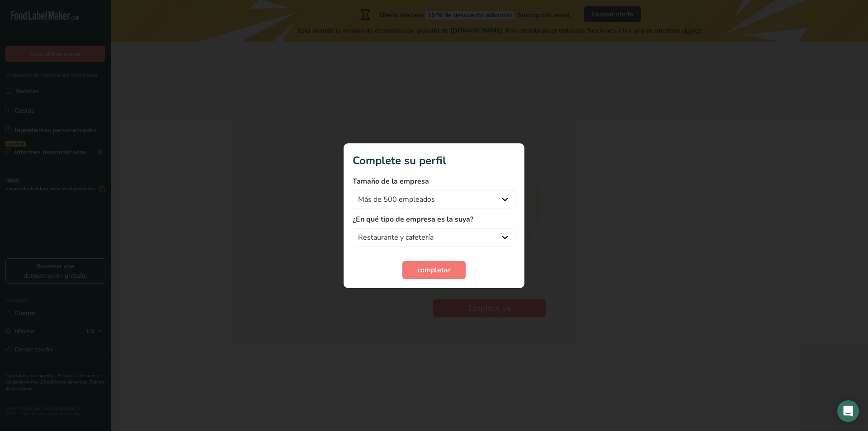 This screenshot has height=431, width=868. I want to click on button: completar, so click(434, 270).